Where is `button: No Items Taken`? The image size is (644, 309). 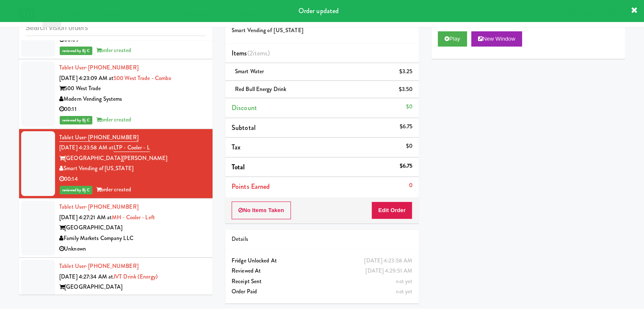
button: No Items Taken is located at coordinates (261, 211).